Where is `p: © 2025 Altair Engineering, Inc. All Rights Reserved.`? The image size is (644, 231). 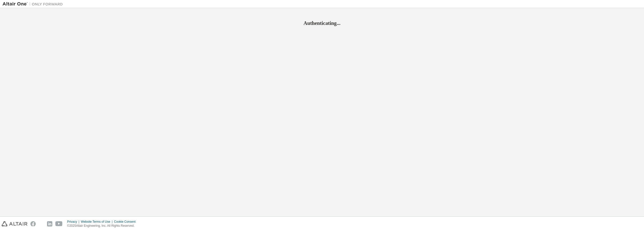 p: © 2025 Altair Engineering, Inc. All Rights Reserved. is located at coordinates (103, 225).